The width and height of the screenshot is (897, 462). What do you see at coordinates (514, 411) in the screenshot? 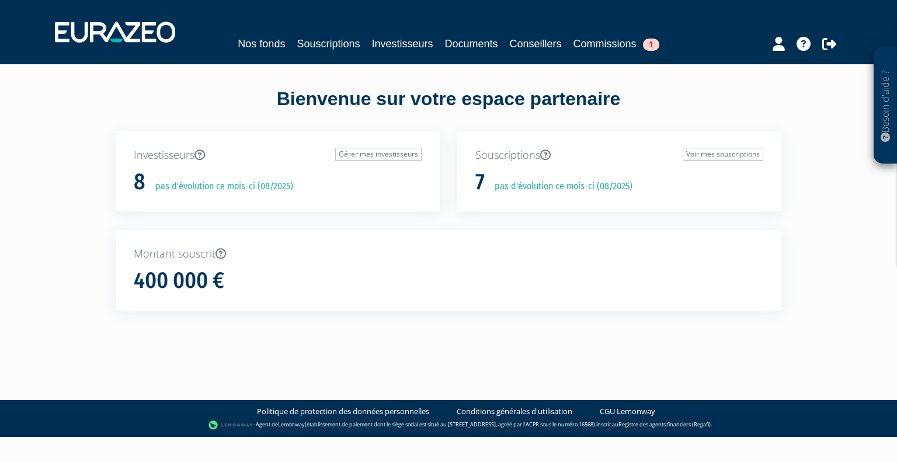
I see `a: Conditions générales d'utilisation` at bounding box center [514, 411].